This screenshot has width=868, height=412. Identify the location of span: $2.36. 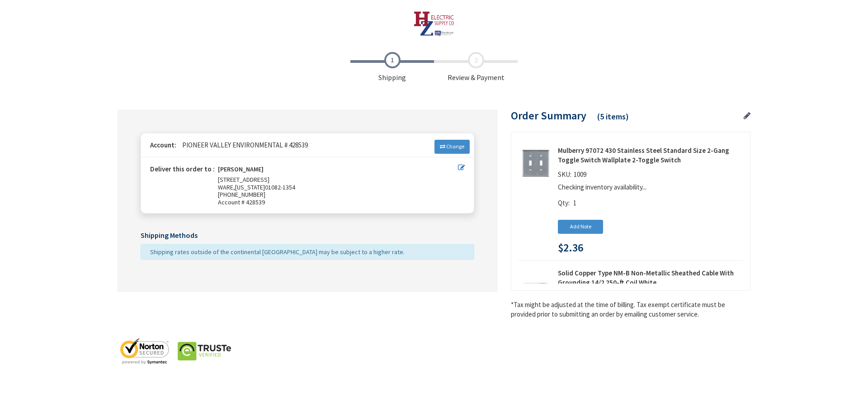
(571, 248).